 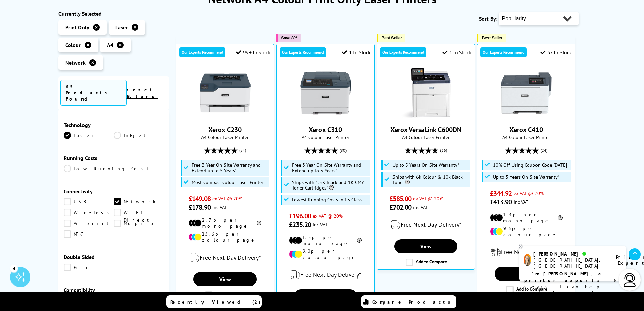 What do you see at coordinates (199, 199) in the screenshot?
I see `span: £149.08` at bounding box center [199, 199].